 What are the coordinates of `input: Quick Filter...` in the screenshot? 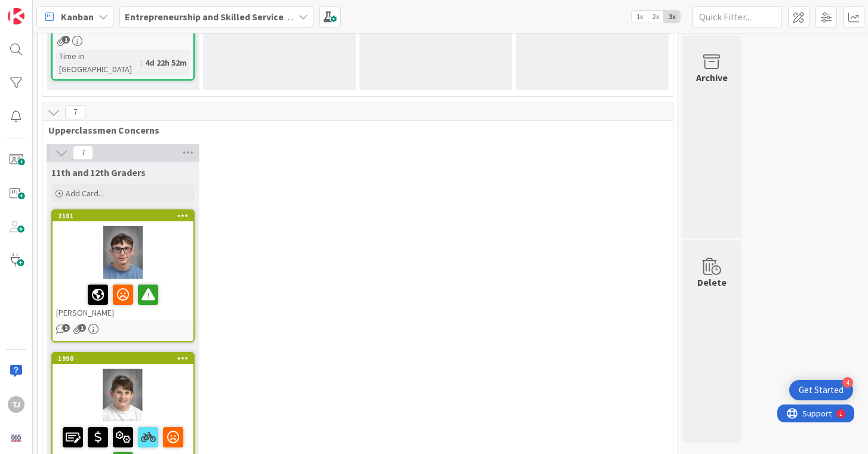 It's located at (738, 17).